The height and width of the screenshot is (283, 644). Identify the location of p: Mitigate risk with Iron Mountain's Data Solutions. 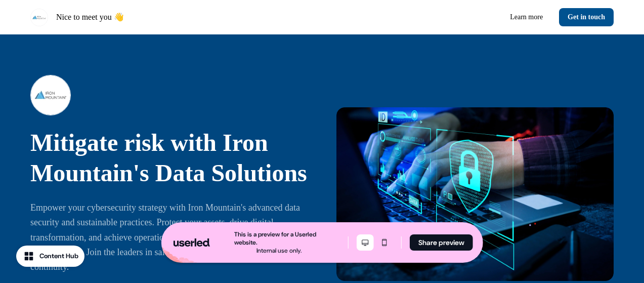
(169, 158).